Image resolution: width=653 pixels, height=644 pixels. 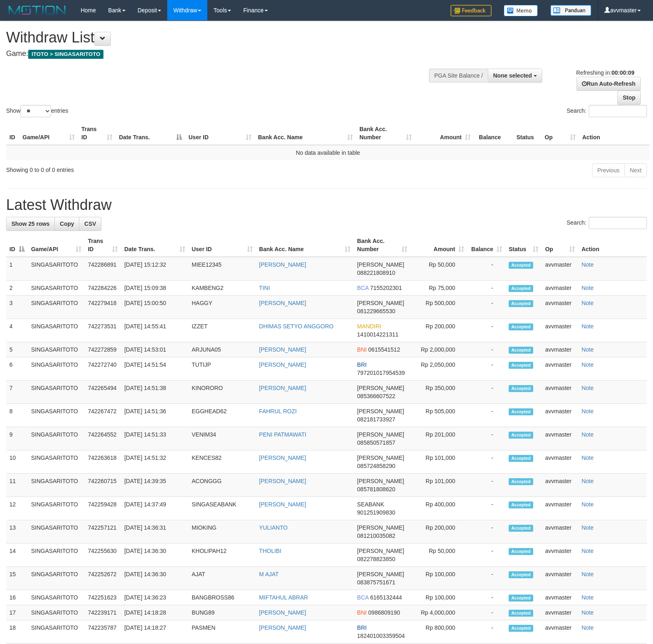 What do you see at coordinates (36, 111) in the screenshot?
I see `select: Showentries` at bounding box center [36, 111].